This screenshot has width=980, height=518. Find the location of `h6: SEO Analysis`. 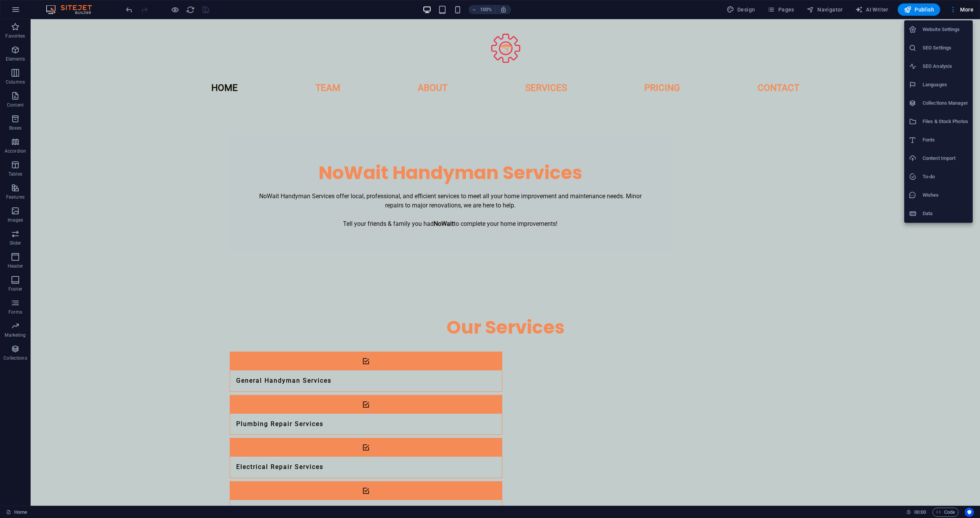

h6: SEO Analysis is located at coordinates (946, 66).